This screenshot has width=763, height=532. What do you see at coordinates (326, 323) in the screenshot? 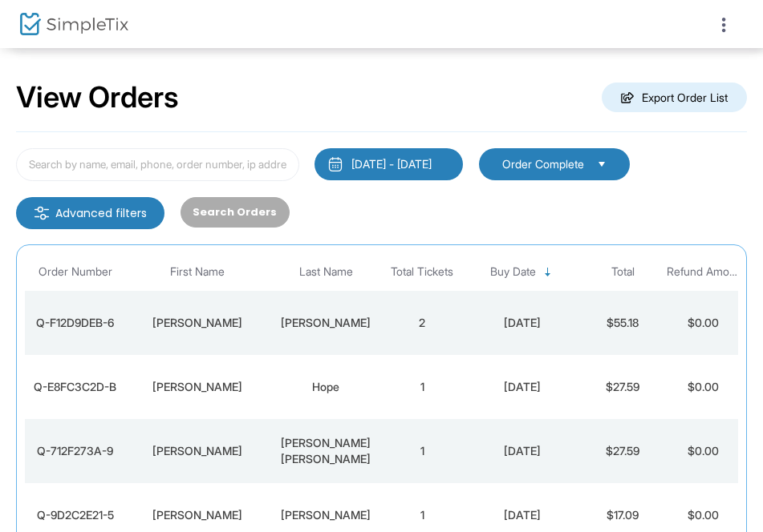
I see `div: Smith` at bounding box center [326, 323].